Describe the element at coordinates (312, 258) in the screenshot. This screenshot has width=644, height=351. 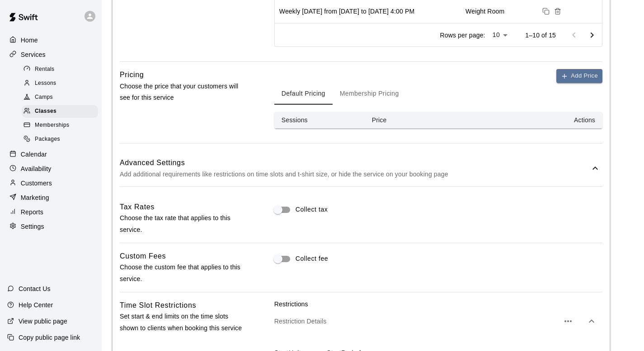
I see `span: Collect fee` at that location.